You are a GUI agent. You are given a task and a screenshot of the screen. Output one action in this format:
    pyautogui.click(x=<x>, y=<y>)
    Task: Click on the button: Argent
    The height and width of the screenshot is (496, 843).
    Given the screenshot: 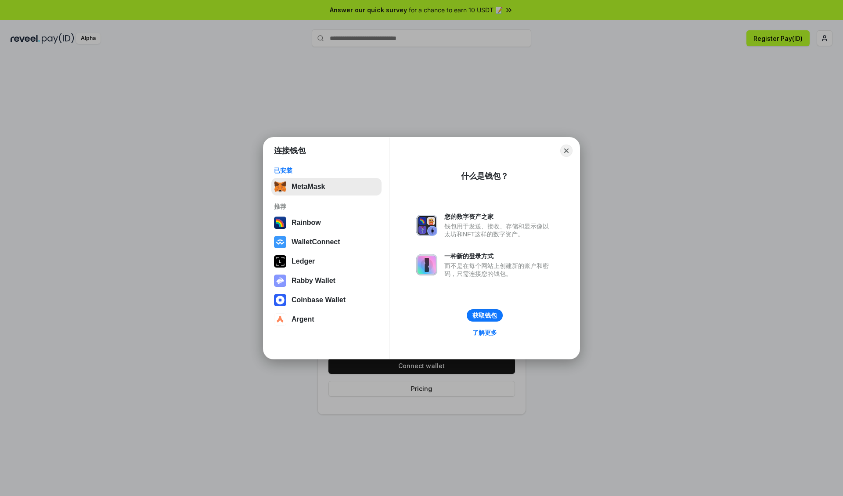 What is the action you would take?
    pyautogui.click(x=326, y=319)
    